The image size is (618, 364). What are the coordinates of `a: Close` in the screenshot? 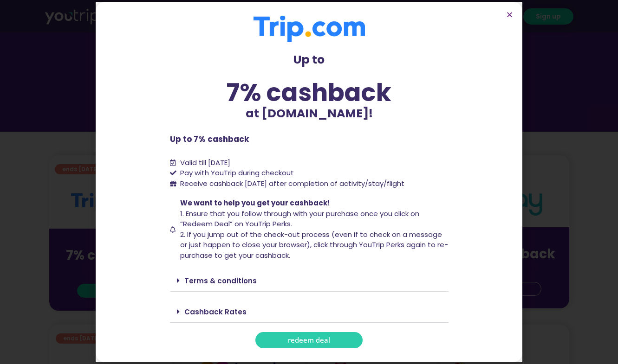 It's located at (510, 14).